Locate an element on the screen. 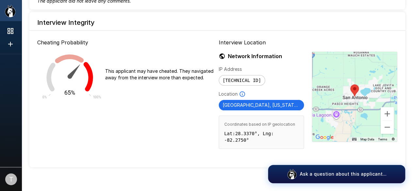 The image size is (413, 191). text: 65% is located at coordinates (70, 92).